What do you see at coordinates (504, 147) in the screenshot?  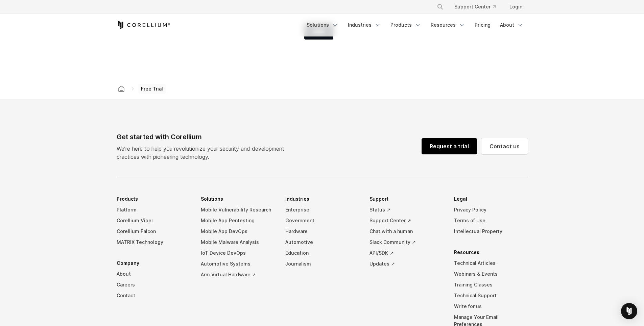 I see `a: Contact us` at bounding box center [504, 147].